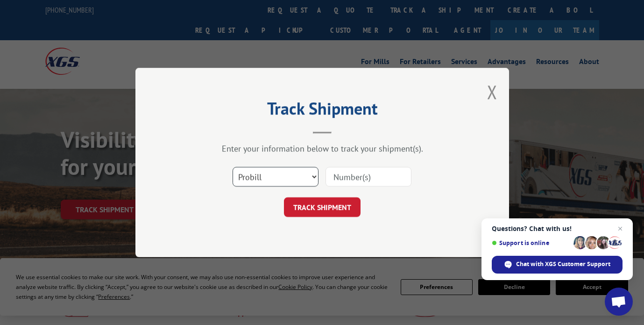 The image size is (644, 325). I want to click on button: Close modal, so click(492, 91).